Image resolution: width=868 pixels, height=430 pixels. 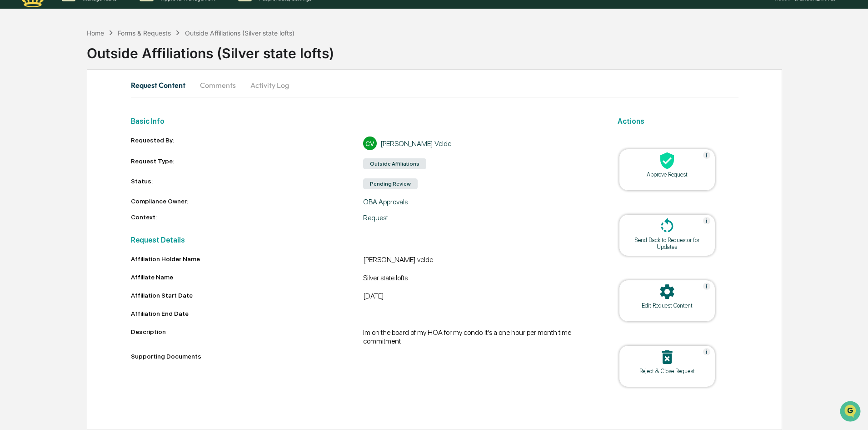 I want to click on button: Activity Log, so click(x=269, y=85).